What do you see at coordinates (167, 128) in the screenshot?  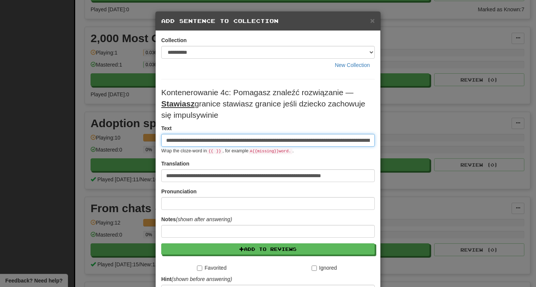 I see `label: Text` at bounding box center [167, 128].